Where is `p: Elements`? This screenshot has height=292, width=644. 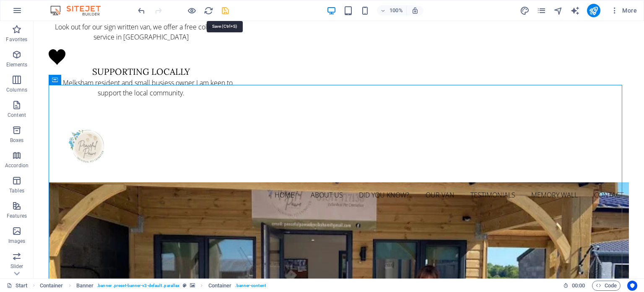
p: Elements is located at coordinates (17, 65).